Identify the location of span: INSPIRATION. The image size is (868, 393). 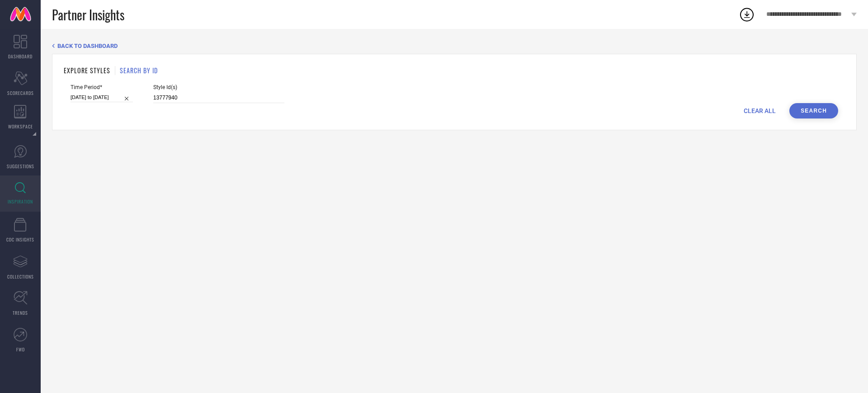
(20, 201).